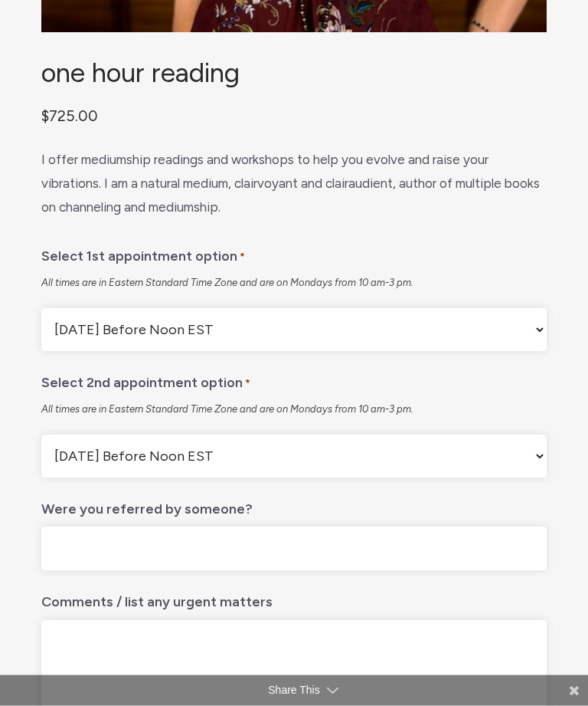  I want to click on h1: One Hour Reading, so click(294, 74).